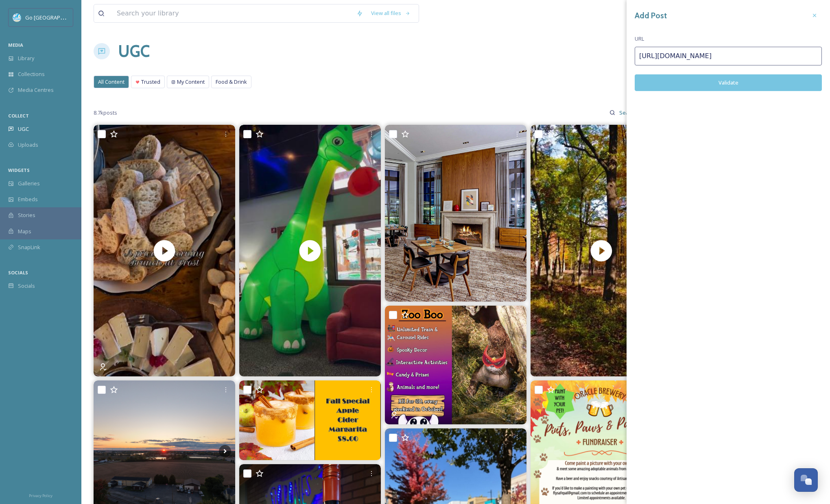  Describe the element at coordinates (231, 82) in the screenshot. I see `span: Food & Drink` at that location.